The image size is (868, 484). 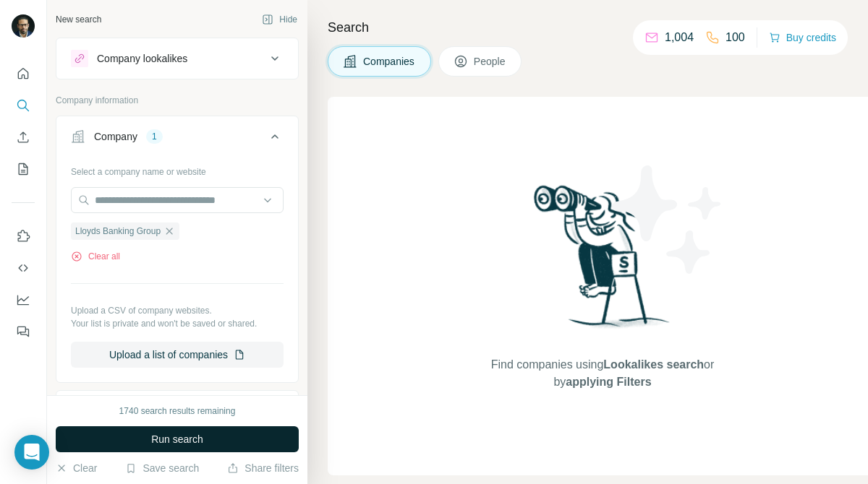 I want to click on button: Industry, so click(x=177, y=411).